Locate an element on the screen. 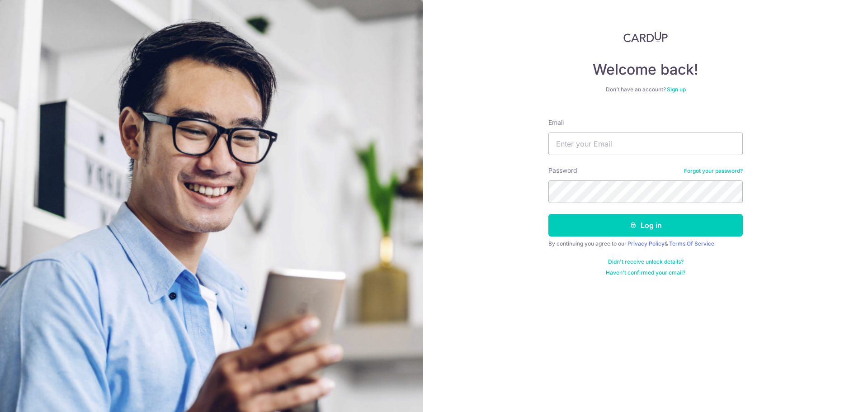 The height and width of the screenshot is (412, 868). a: Terms Of Service is located at coordinates (692, 243).